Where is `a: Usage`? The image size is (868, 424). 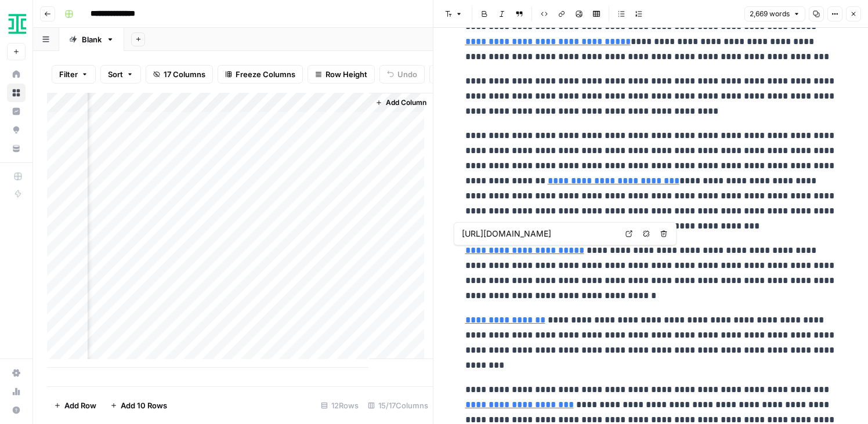 a: Usage is located at coordinates (16, 392).